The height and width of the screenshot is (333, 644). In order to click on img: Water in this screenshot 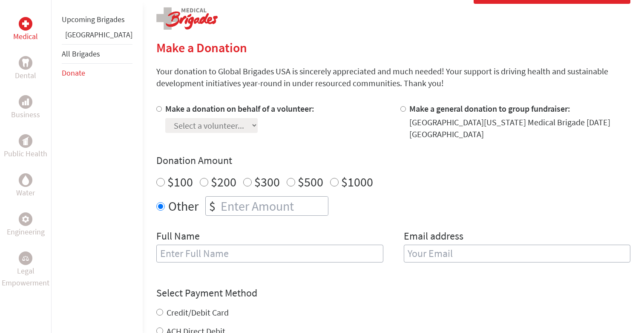, I will do `click(25, 180)`.